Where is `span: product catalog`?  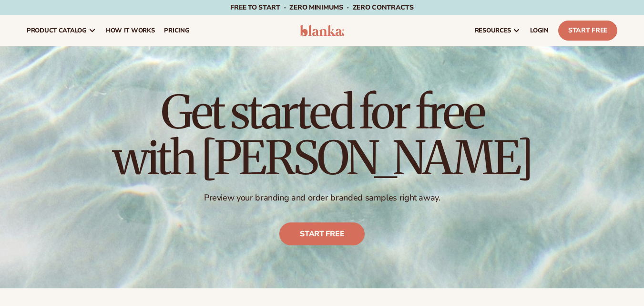 span: product catalog is located at coordinates (57, 31).